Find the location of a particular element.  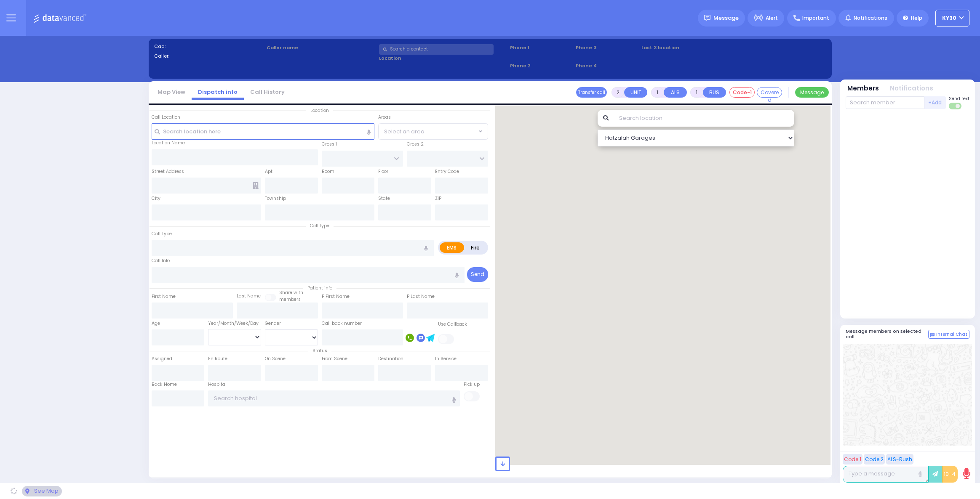

button: Code-1 is located at coordinates (742, 92).